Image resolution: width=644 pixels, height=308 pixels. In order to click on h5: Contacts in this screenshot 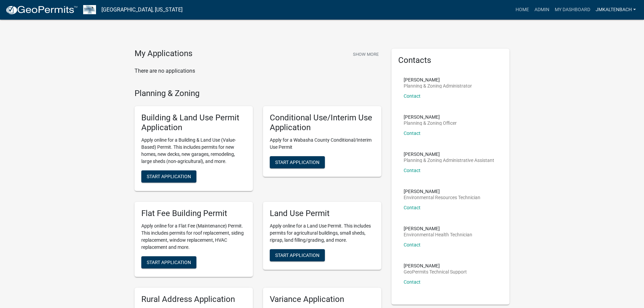, I will do `click(451, 60)`.